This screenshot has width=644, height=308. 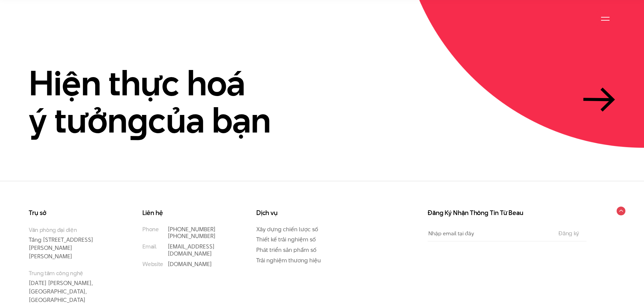 What do you see at coordinates (287, 229) in the screenshot?
I see `a: Xây dựng chiến lược số` at bounding box center [287, 229].